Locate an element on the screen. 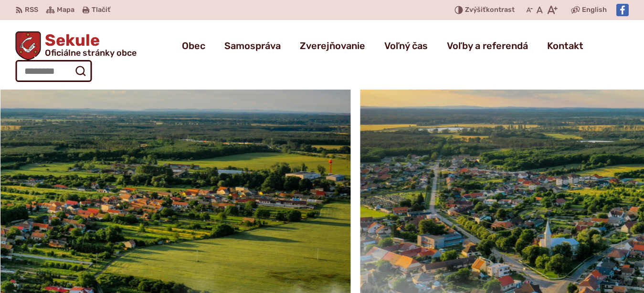 The width and height of the screenshot is (644, 293). span: Tlačiť is located at coordinates (101, 10).